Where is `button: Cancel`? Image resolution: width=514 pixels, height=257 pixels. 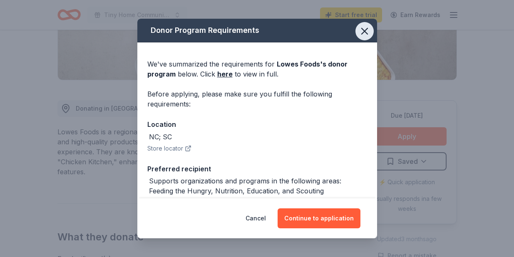
button: Cancel is located at coordinates (255, 218).